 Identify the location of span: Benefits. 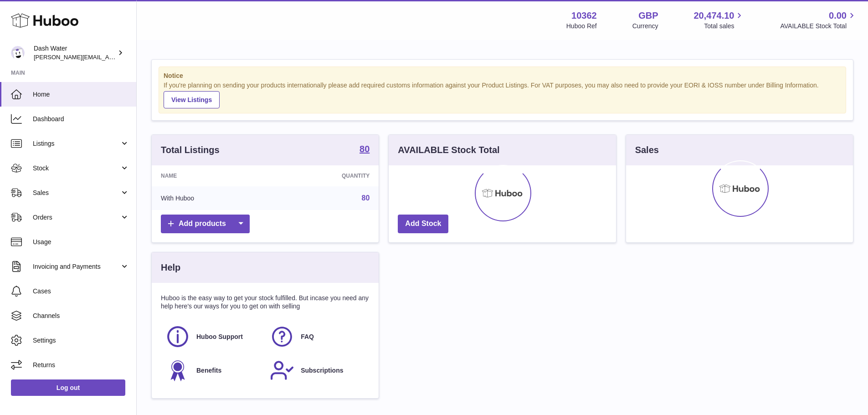
(209, 371).